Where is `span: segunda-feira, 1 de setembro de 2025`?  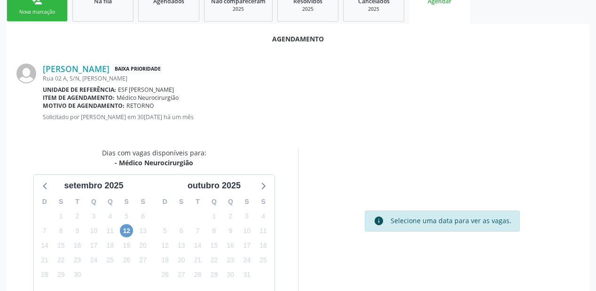
span: segunda-feira, 1 de setembro de 2025 is located at coordinates (61, 216).